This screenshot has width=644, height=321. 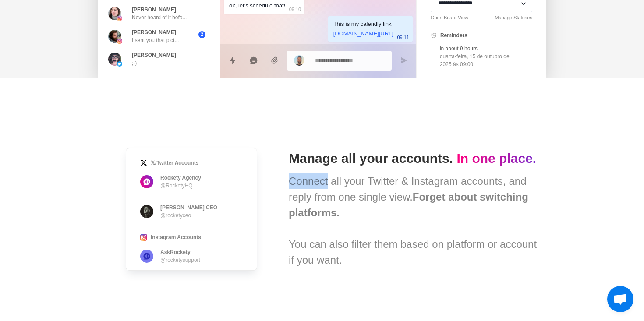 I want to click on div: This is my calendly link, so click(x=363, y=29).